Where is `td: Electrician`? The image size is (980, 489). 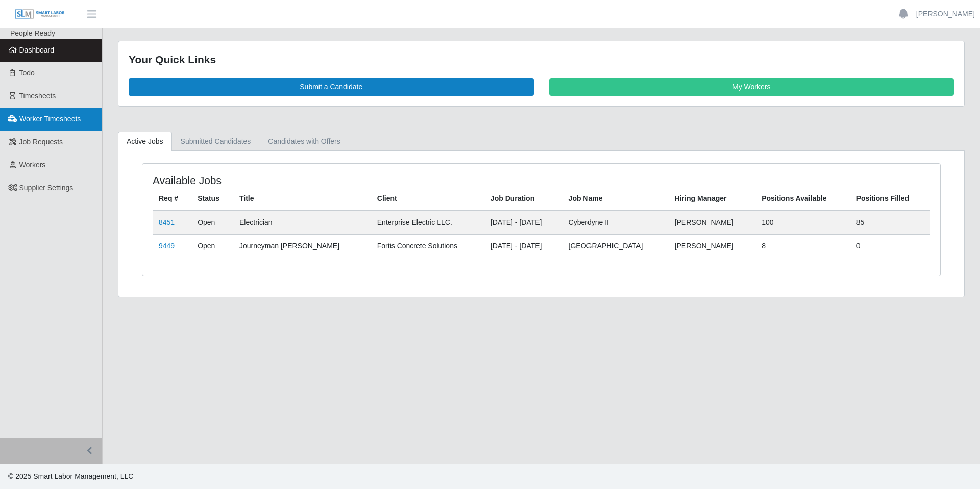
td: Electrician is located at coordinates (303, 222).